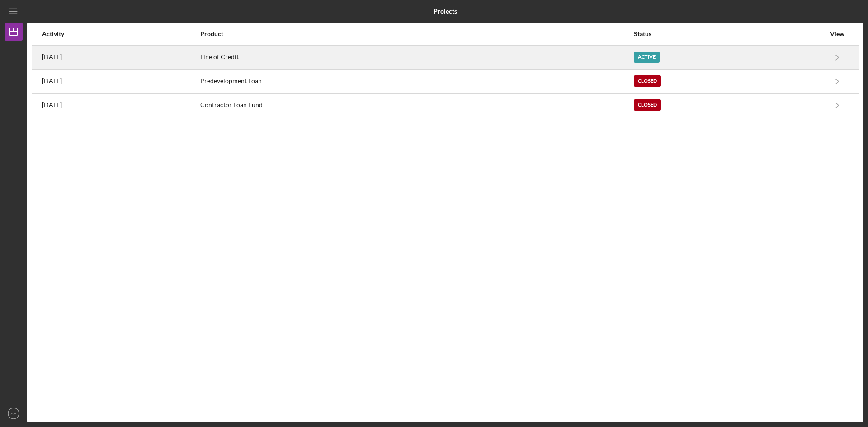  What do you see at coordinates (13, 413) in the screenshot?
I see `text: SH` at bounding box center [13, 413].